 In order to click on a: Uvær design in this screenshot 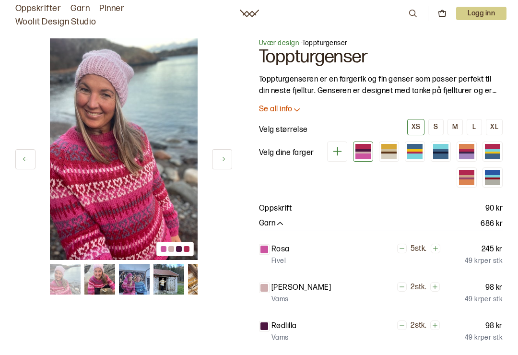, I will do `click(279, 43)`.